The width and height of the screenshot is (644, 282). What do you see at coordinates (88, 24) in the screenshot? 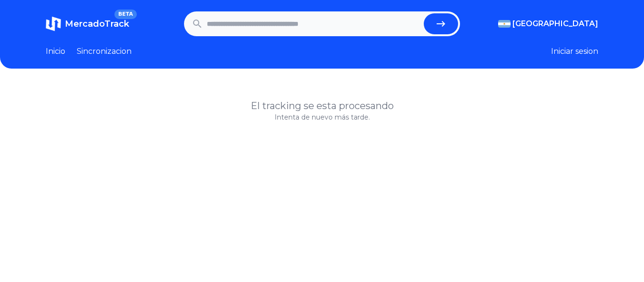
I see `a: MercadoTrackBETA` at bounding box center [88, 24].